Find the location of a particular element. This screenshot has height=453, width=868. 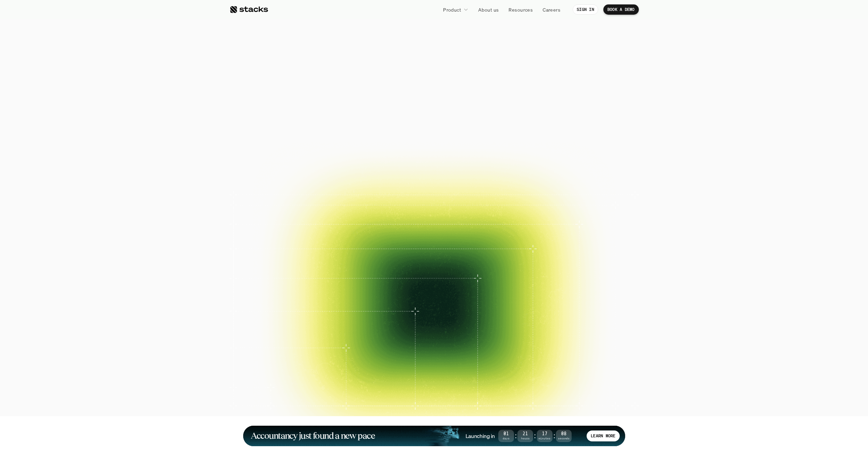

span: Reimagined. is located at coordinates (434, 87).